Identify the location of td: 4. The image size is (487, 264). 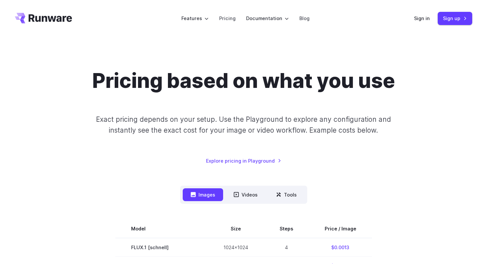
(286, 247).